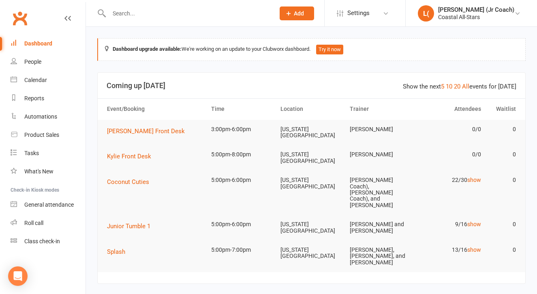  What do you see at coordinates (466, 86) in the screenshot?
I see `a: All` at bounding box center [466, 86].